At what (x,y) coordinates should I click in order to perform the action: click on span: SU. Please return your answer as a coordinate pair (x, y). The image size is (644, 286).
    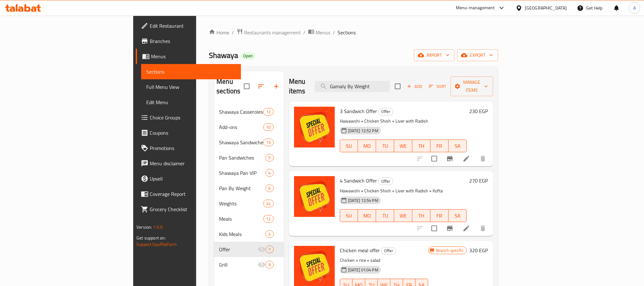
    Looking at the image, I should click on (349, 146).